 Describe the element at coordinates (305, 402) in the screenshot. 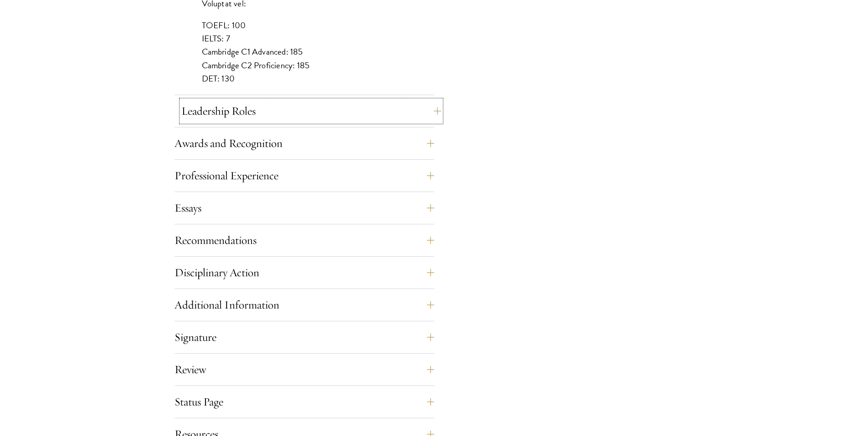

I see `button: Status Page` at that location.